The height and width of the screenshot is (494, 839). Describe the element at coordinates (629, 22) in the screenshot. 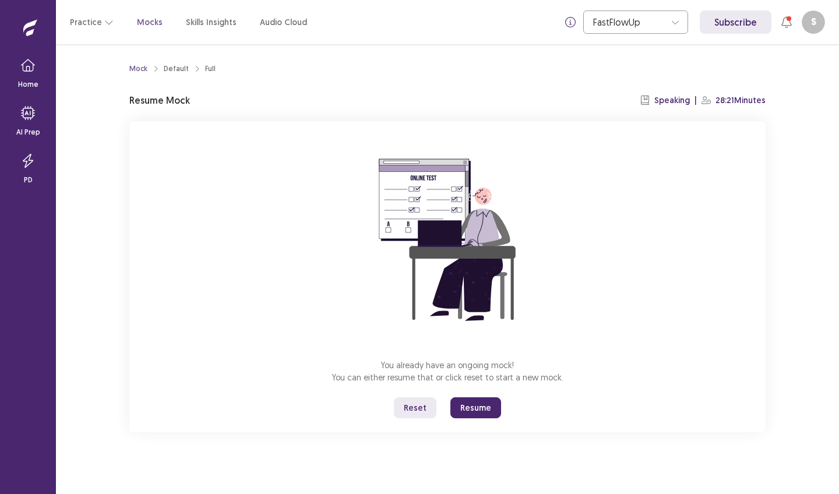

I see `div: FastFlowUp` at that location.